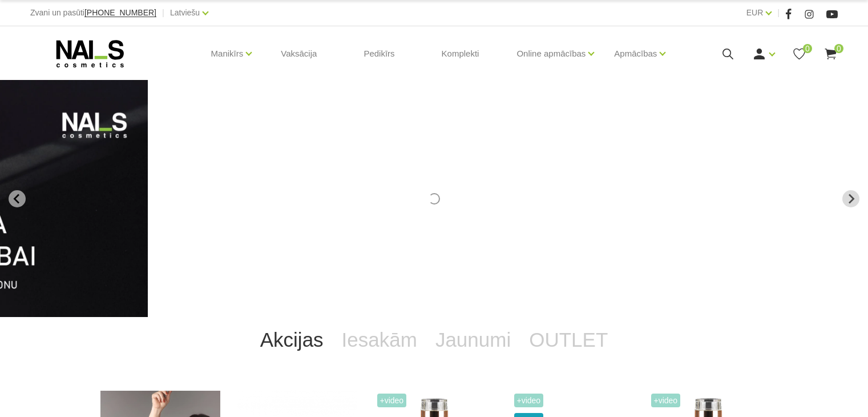 The image size is (868, 417). What do you see at coordinates (635, 54) in the screenshot?
I see `a: Apmācības` at bounding box center [635, 54].